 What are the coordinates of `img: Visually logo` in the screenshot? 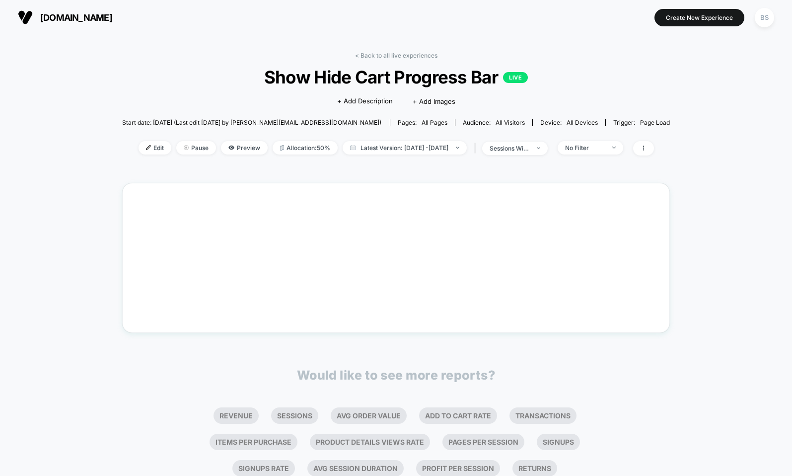 It's located at (25, 17).